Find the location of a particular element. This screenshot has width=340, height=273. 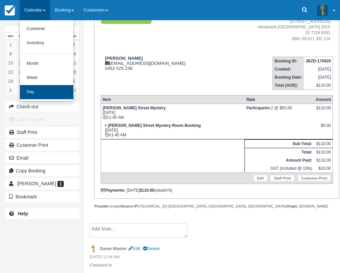

a: 1 is located at coordinates (10, 45).